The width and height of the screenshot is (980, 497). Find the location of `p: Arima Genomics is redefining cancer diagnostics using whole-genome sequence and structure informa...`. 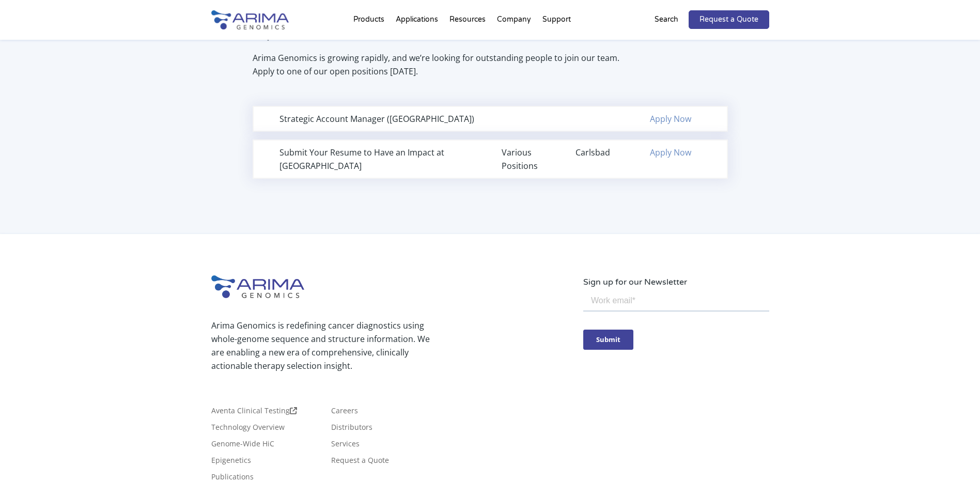

p: Arima Genomics is redefining cancer diagnostics using whole-genome sequence and structure informa... is located at coordinates (323, 346).